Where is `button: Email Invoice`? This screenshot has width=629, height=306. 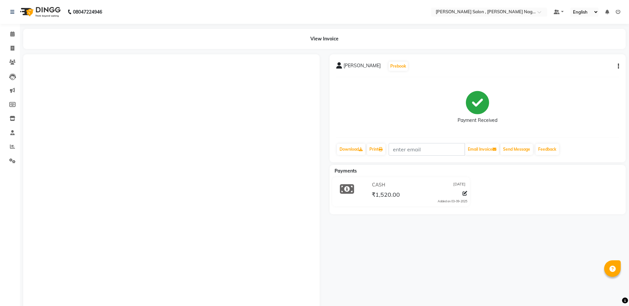
button: Email Invoice is located at coordinates (482, 149).